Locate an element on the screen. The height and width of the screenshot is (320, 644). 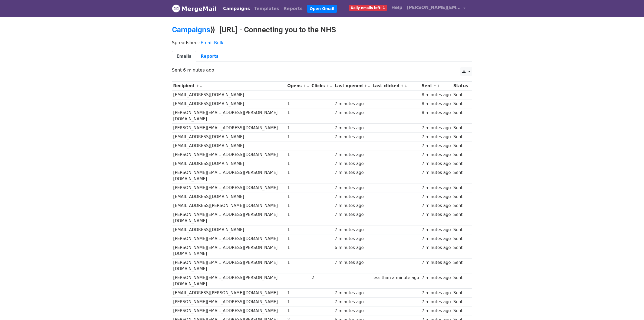
th: Clicks is located at coordinates (321, 86).